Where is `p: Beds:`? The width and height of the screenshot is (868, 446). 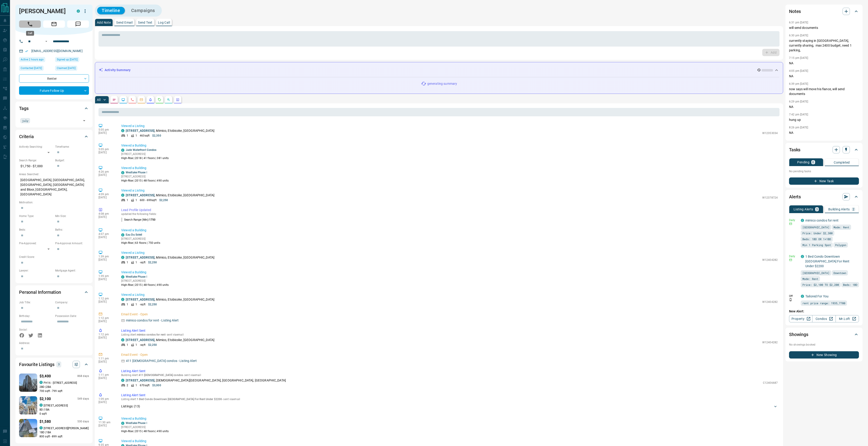
p: Beds: is located at coordinates (36, 230).